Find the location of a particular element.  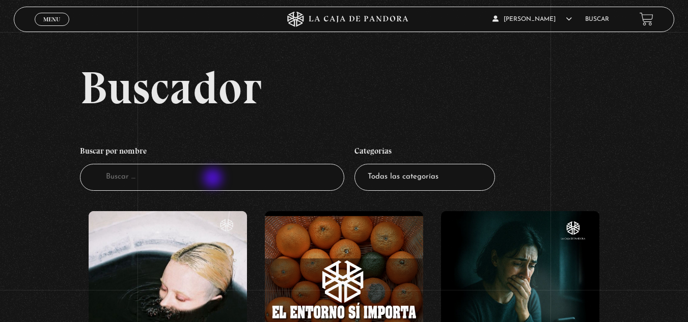

h2: Buscador is located at coordinates (377, 88).